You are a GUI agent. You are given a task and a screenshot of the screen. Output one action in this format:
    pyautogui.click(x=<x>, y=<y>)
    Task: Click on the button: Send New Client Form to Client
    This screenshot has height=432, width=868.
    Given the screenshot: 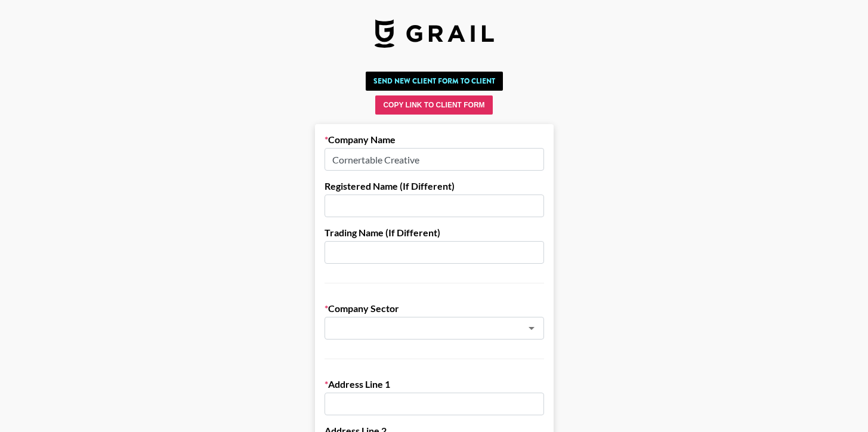 What is the action you would take?
    pyautogui.click(x=434, y=81)
    